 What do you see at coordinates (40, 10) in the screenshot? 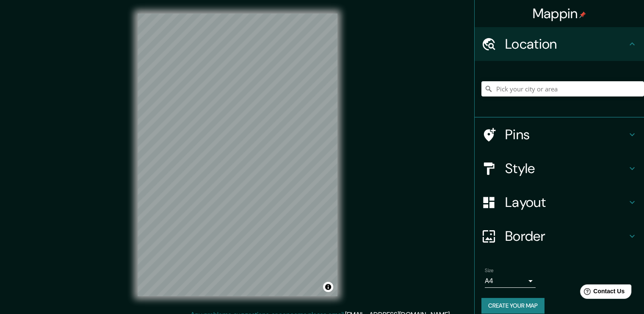
I see `span: Contact Us` at bounding box center [40, 10].